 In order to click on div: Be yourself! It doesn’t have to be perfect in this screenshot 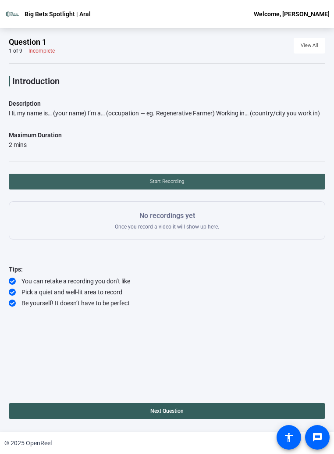, I will do `click(167, 303)`.